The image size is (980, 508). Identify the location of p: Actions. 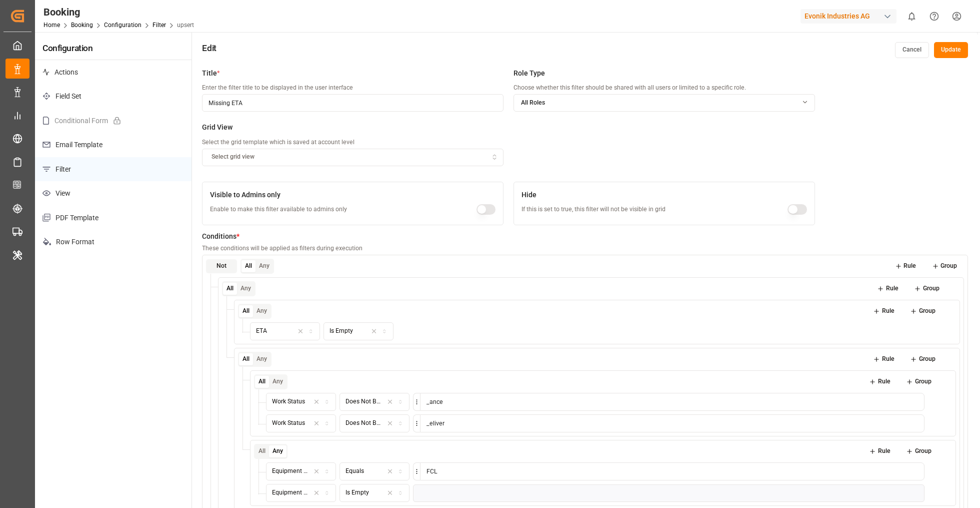
(113, 72).